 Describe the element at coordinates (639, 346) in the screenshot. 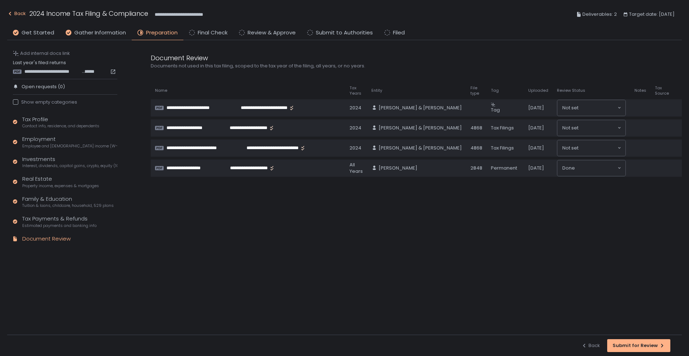

I see `button: Submit for Review` at that location.